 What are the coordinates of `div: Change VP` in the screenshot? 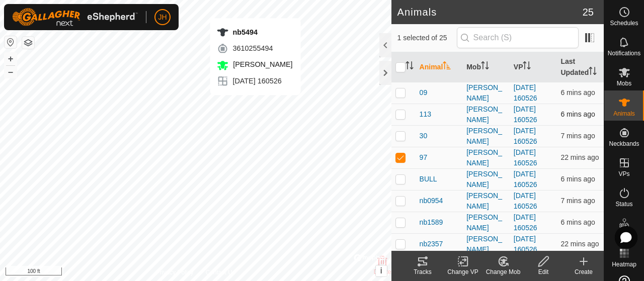 It's located at (463, 272).